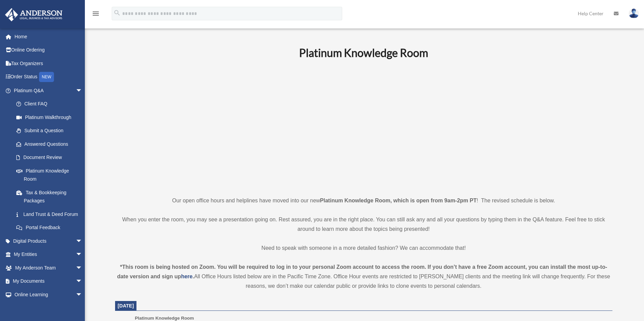  I want to click on a: Tax & Bookkeeping Packages, so click(51, 197).